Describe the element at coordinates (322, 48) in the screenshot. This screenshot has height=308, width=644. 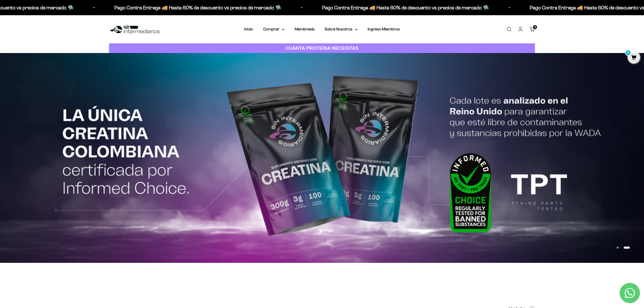
I see `a: CUANTA PROTEÍNA NECESITAS` at that location.